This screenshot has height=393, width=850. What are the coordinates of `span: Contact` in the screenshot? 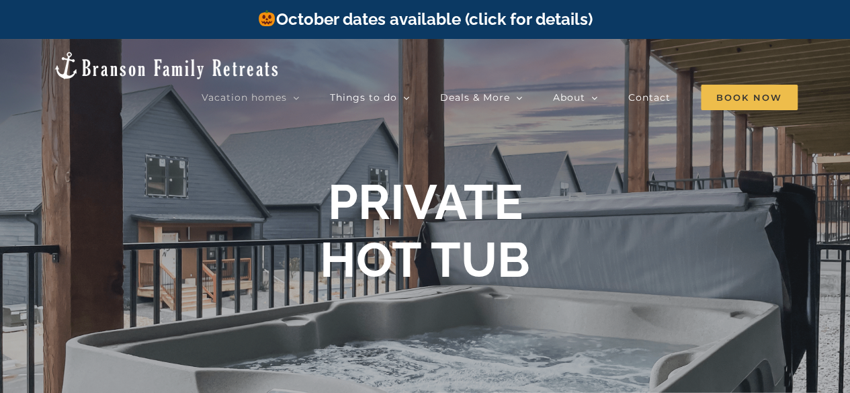 It's located at (649, 97).